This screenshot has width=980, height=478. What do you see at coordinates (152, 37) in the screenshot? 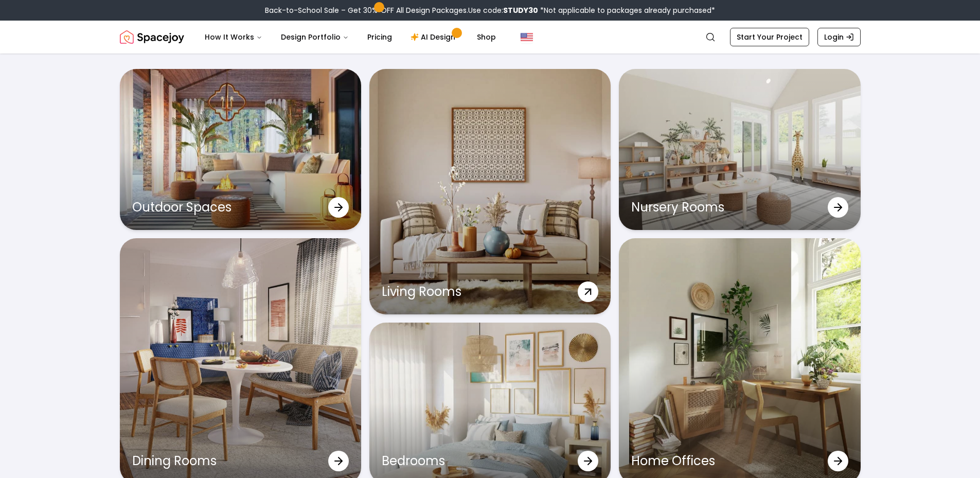
I see `a: Spacejoy` at bounding box center [152, 37].